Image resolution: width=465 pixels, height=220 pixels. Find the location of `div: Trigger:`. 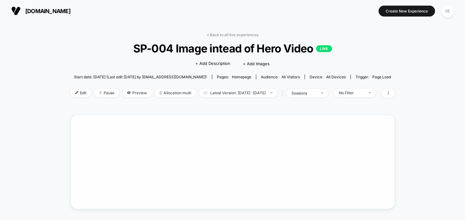

div: Trigger: is located at coordinates (373, 77).